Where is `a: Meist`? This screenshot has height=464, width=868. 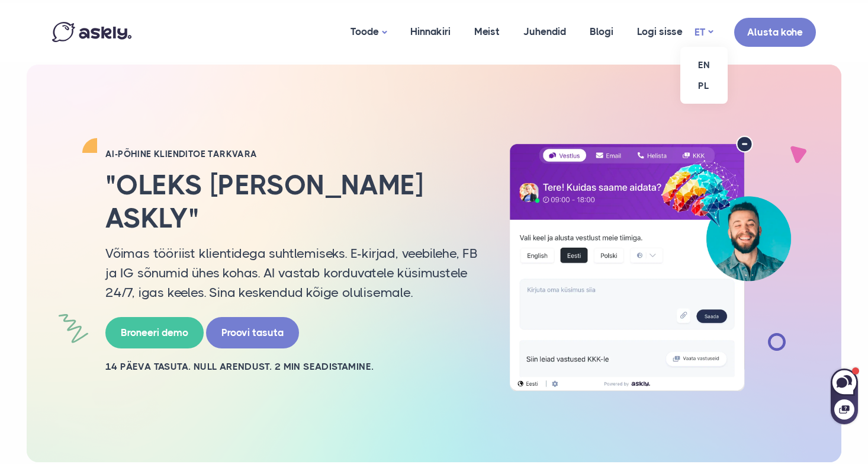
a: Meist is located at coordinates (487, 31).